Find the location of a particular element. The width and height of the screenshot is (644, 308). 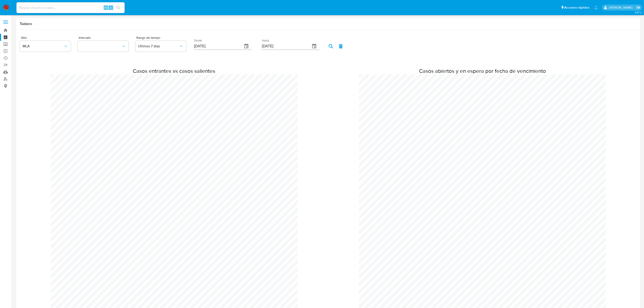

button: Ultimos 7 dias is located at coordinates (161, 46).